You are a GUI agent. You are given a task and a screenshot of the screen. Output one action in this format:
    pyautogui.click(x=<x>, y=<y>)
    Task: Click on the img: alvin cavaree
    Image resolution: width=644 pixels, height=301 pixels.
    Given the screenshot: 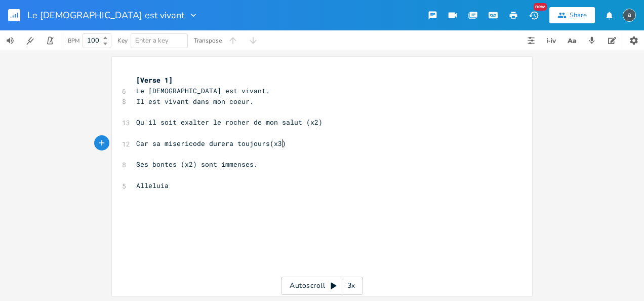 What is the action you would take?
    pyautogui.click(x=629, y=15)
    